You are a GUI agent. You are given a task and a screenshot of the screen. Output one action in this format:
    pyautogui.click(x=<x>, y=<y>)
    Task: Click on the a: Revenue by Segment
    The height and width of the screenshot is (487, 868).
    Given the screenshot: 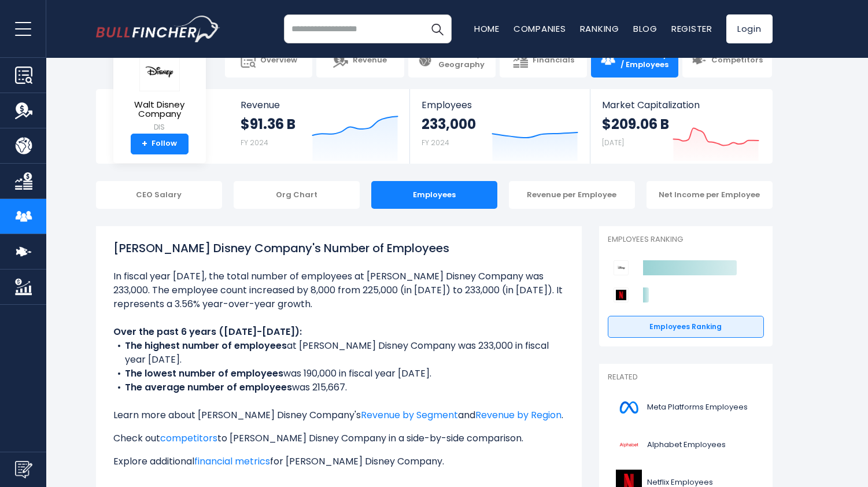 What is the action you would take?
    pyautogui.click(x=410, y=415)
    